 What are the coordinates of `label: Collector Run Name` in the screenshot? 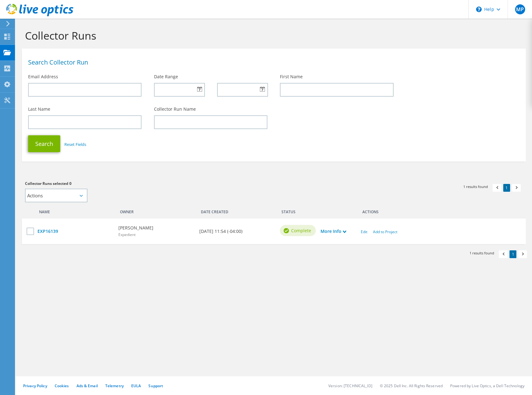 It's located at (175, 109).